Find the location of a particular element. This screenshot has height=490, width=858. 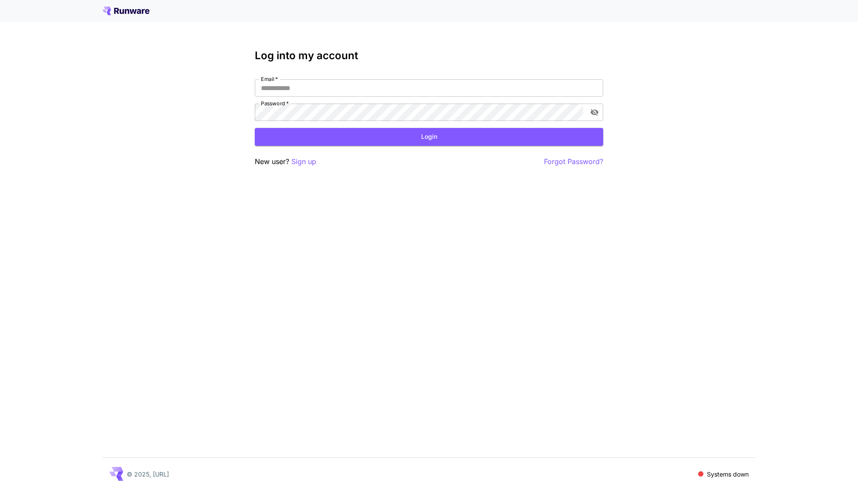

button: Login is located at coordinates (429, 137).